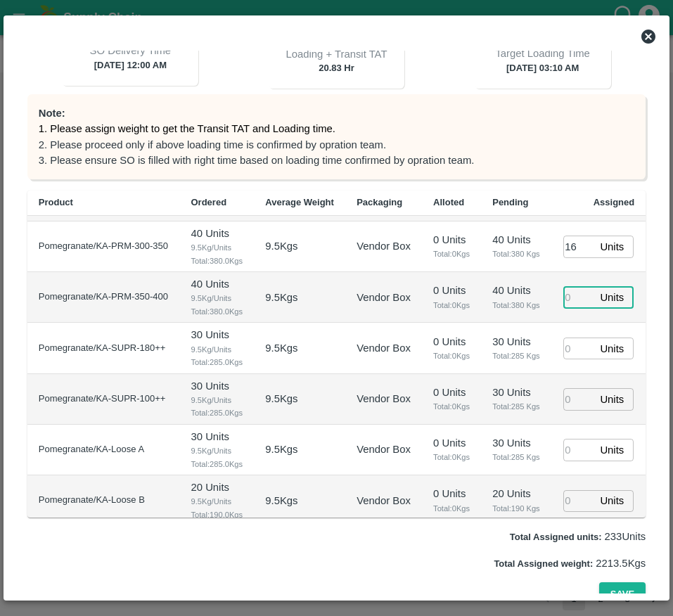 The image size is (673, 616). I want to click on td: Pomegranate/KA-PRM-350-400, so click(103, 297).